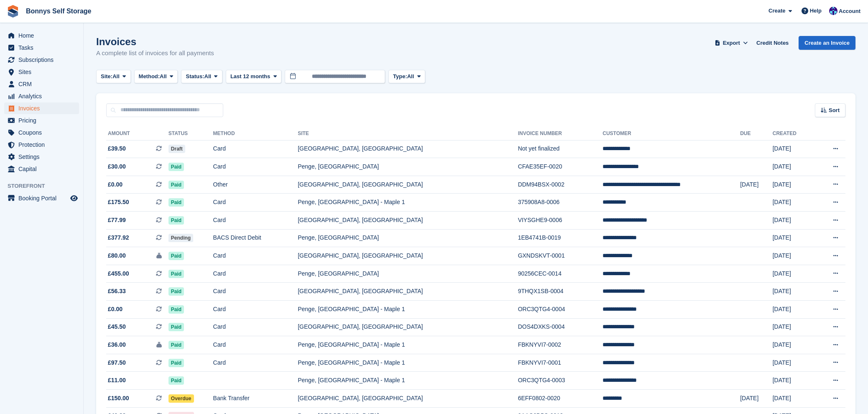 This screenshot has width=868, height=414. I want to click on td: 90256CEC-0014, so click(560, 274).